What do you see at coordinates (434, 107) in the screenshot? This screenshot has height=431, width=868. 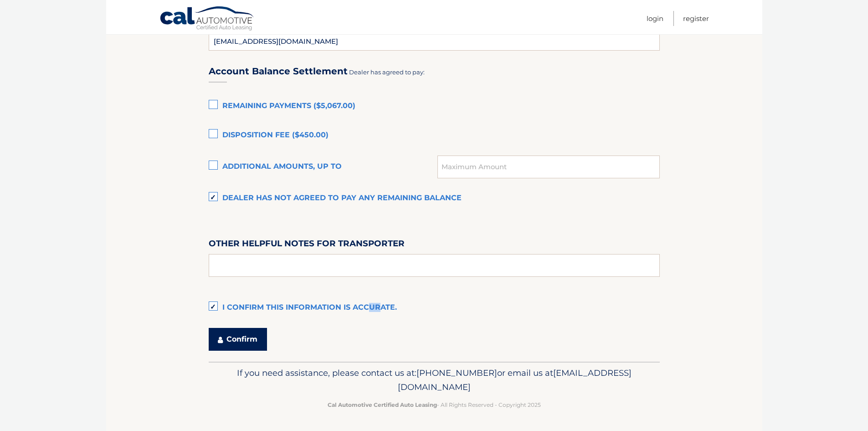 I see `label: Remaining Payments ($5,067.00)` at bounding box center [434, 107].